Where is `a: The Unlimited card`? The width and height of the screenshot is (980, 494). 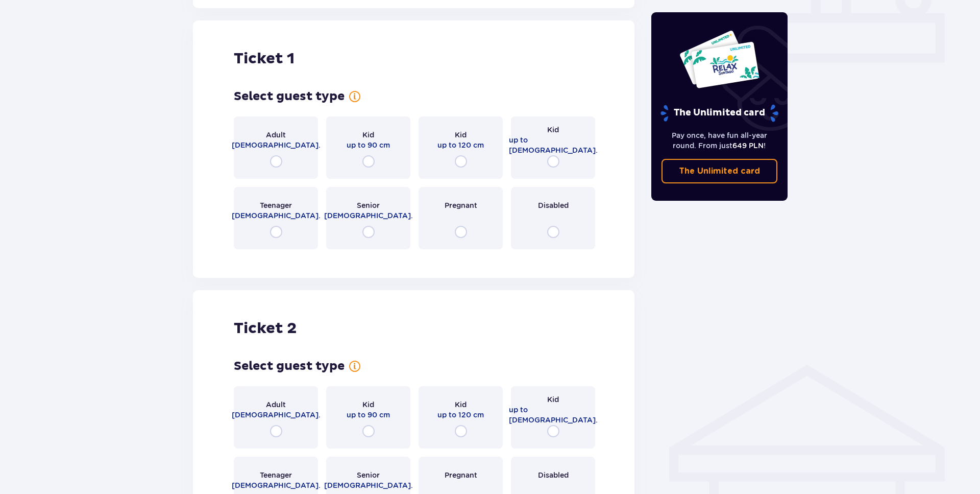
a: The Unlimited card is located at coordinates (720, 171).